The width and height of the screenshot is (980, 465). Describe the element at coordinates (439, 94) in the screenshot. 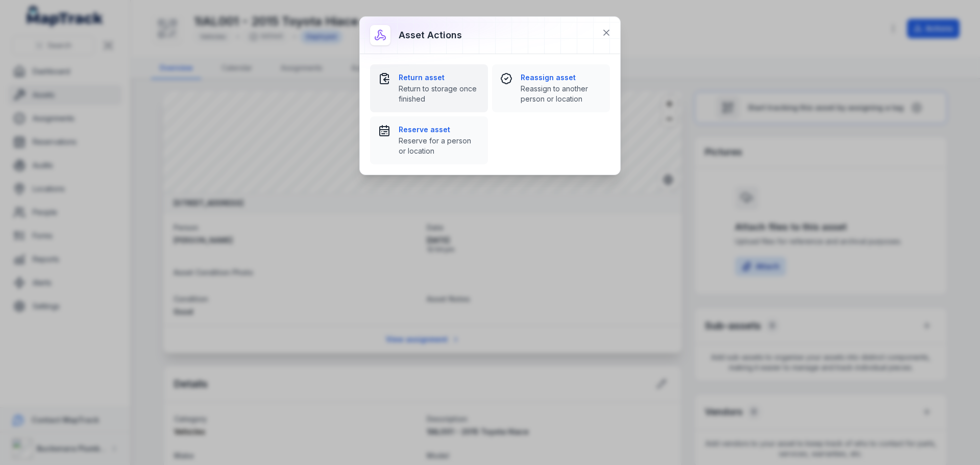

I see `span: Return to storage once finished` at that location.